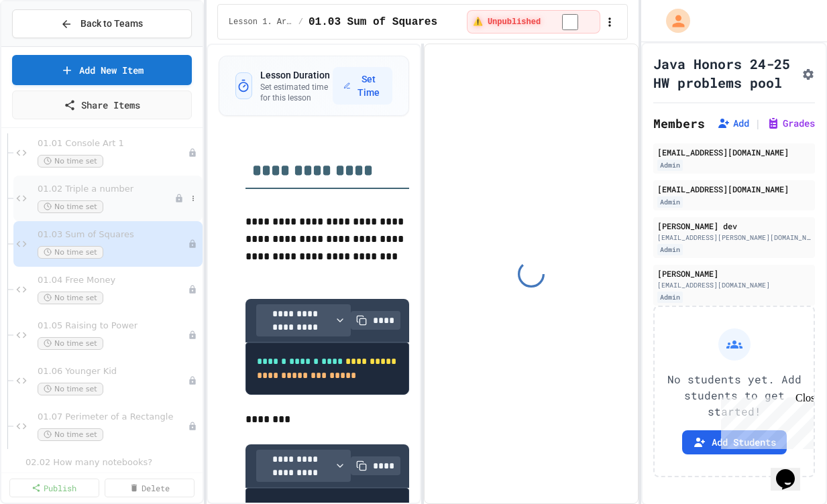  I want to click on a: Publish, so click(54, 488).